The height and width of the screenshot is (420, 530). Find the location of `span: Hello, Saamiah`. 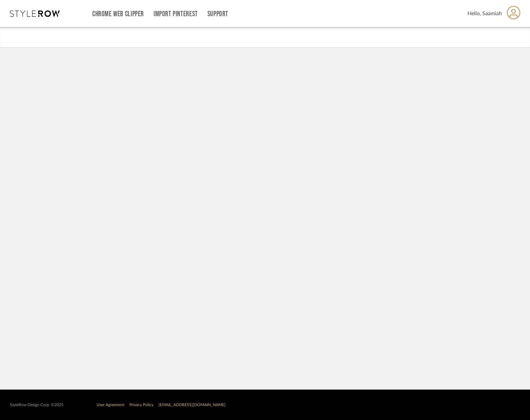

span: Hello, Saamiah is located at coordinates (485, 13).